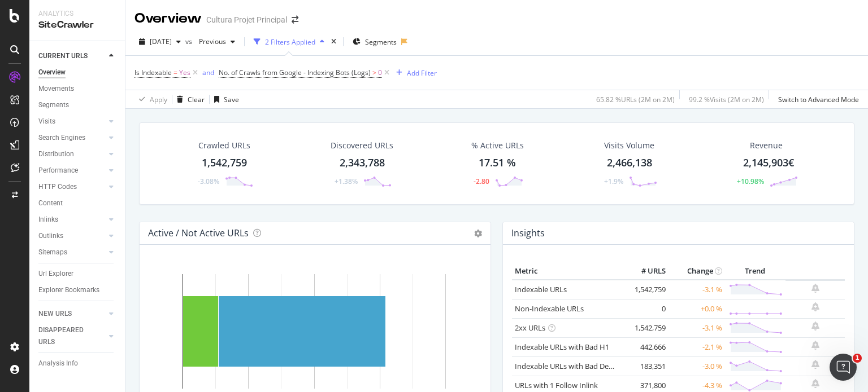 The width and height of the screenshot is (868, 392). What do you see at coordinates (78, 203) in the screenshot?
I see `a: Content` at bounding box center [78, 203].